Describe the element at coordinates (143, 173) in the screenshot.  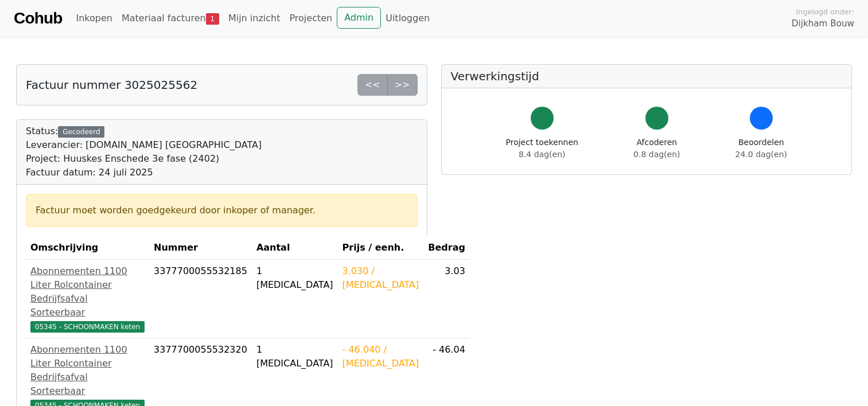
I see `div: Factuur datum: 24 juli 2025` at that location.